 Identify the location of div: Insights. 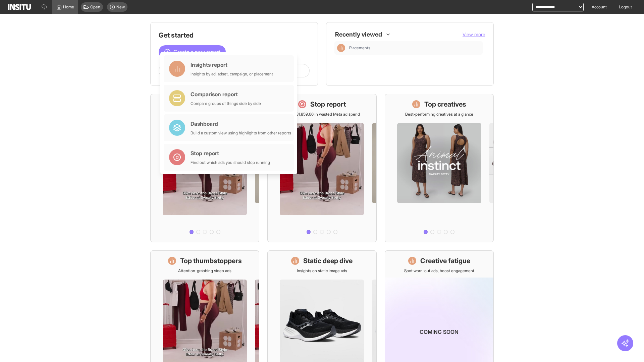
(341, 48).